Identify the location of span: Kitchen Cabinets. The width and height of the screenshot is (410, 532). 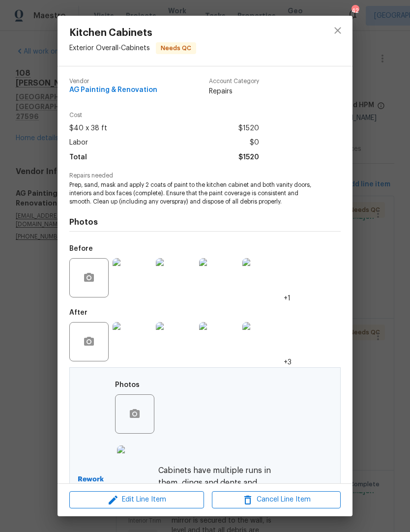
(132, 33).